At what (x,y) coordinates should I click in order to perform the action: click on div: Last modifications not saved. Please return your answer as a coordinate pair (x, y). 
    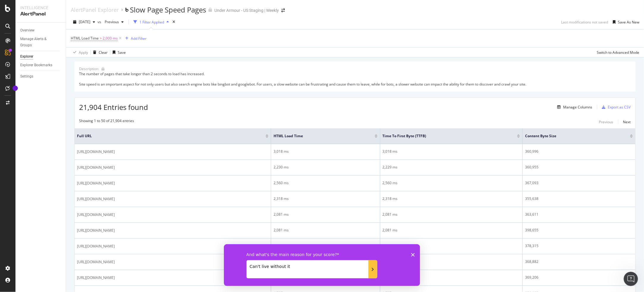
    Looking at the image, I should click on (584, 22).